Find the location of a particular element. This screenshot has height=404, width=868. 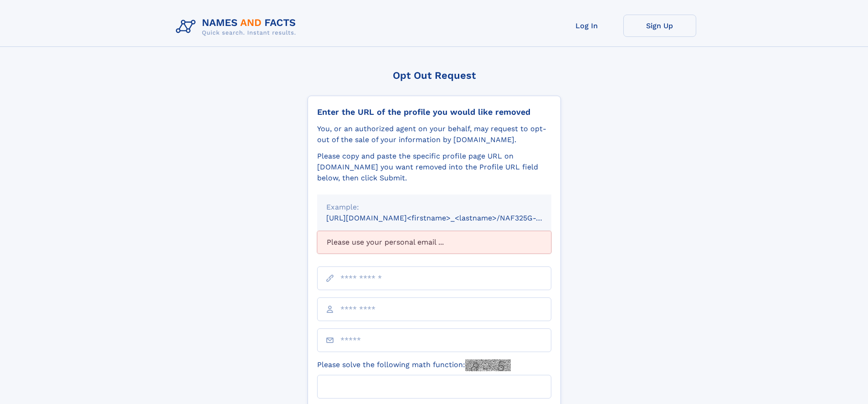

img: Logo Names and Facts is located at coordinates (238, 27).